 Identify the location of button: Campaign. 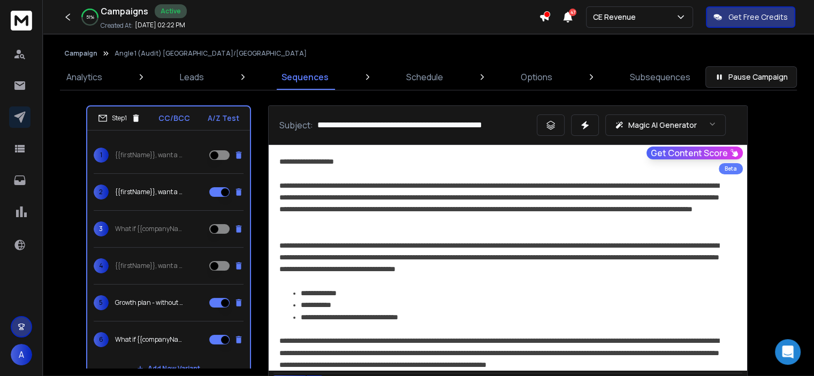
(81, 54).